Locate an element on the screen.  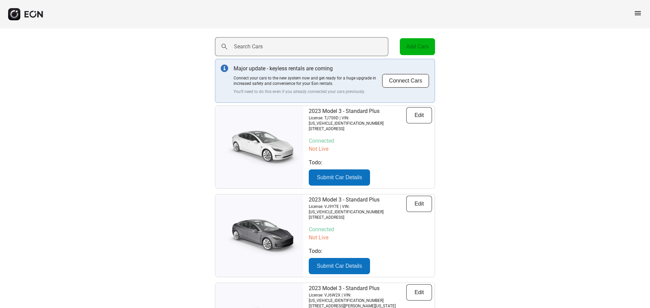
button: Connect Cars is located at coordinates (406, 81).